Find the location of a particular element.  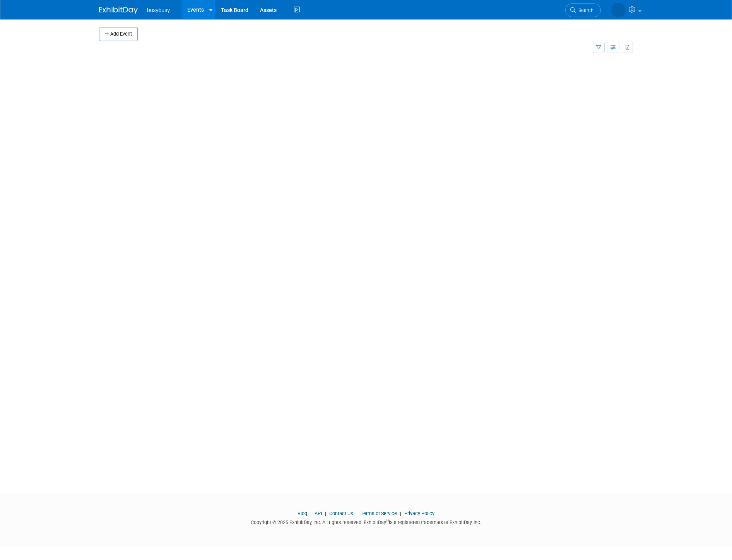

a: Privacy Policy is located at coordinates (419, 514).